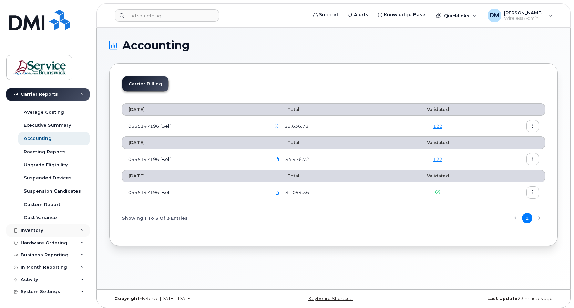  Describe the element at coordinates (155, 218) in the screenshot. I see `span: Showing 1 To 3 Of 3 Entries` at that location.